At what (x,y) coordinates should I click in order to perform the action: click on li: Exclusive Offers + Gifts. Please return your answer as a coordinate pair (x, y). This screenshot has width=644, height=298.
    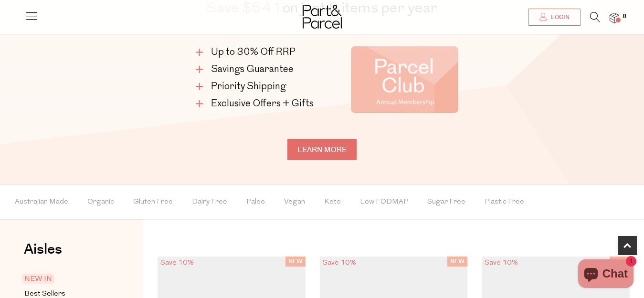
    Looking at the image, I should click on (256, 104).